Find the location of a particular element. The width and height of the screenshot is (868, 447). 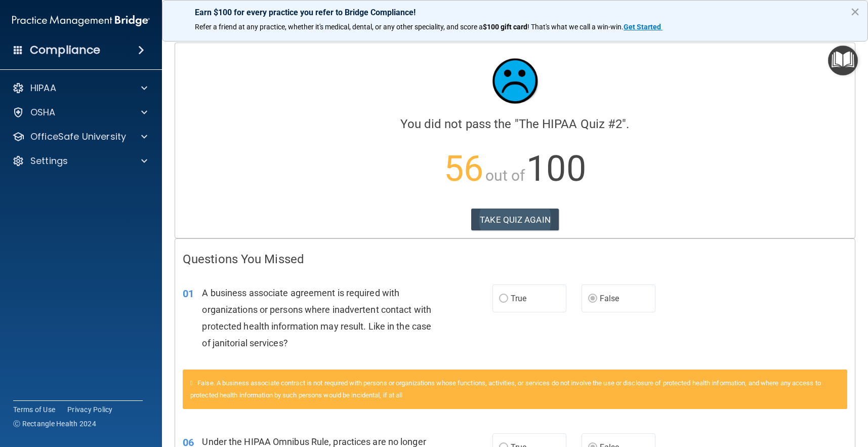

span: Refer a friend at any practice, whether it's medical, dental, or any other speciality, and score a is located at coordinates (338, 27).